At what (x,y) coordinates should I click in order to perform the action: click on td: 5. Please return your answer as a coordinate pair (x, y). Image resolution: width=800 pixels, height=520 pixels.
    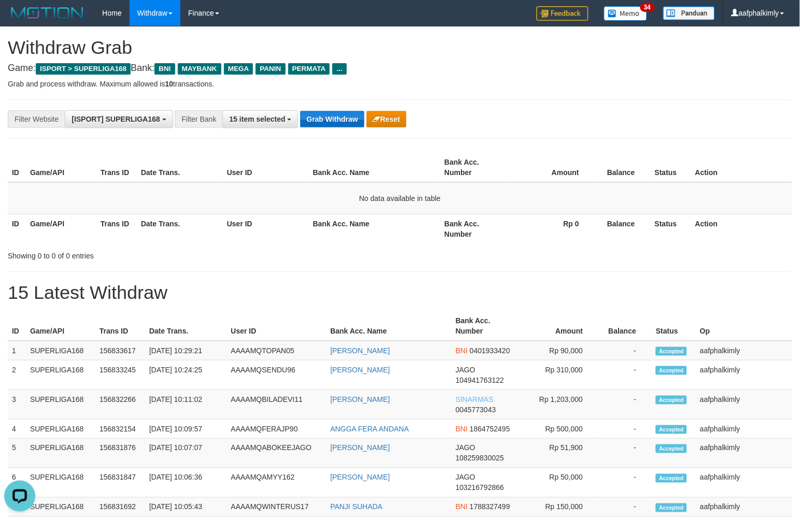
    Looking at the image, I should click on (17, 454).